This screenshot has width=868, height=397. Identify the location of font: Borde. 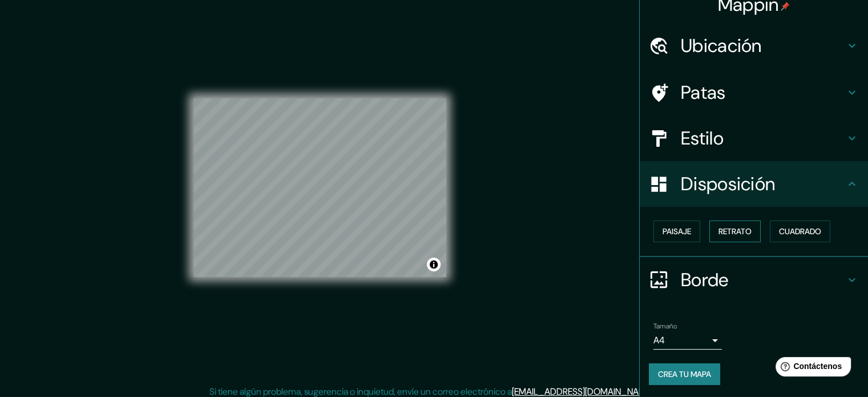
(705, 280).